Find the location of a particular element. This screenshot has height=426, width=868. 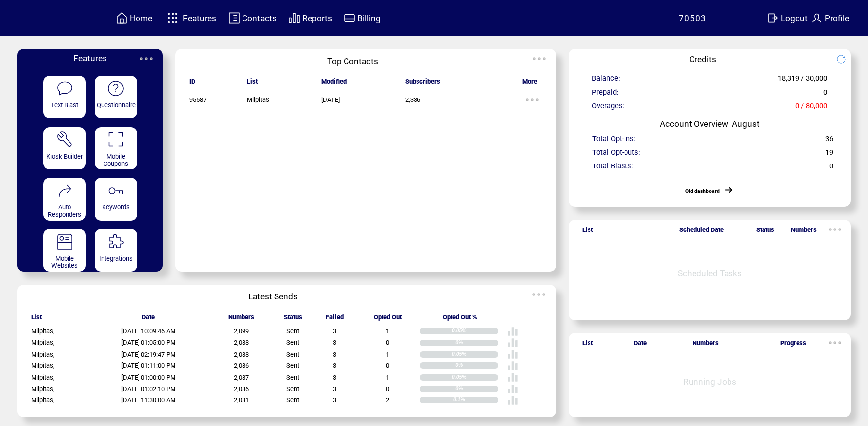

img: mobile-websites.svg is located at coordinates (65, 241).